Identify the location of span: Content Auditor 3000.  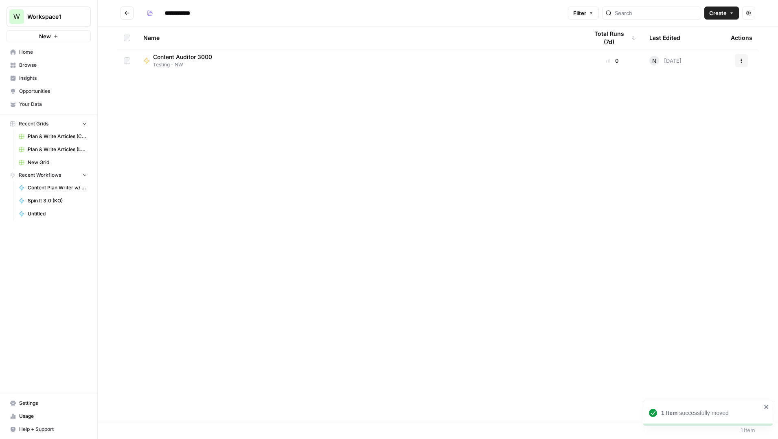
(182, 57).